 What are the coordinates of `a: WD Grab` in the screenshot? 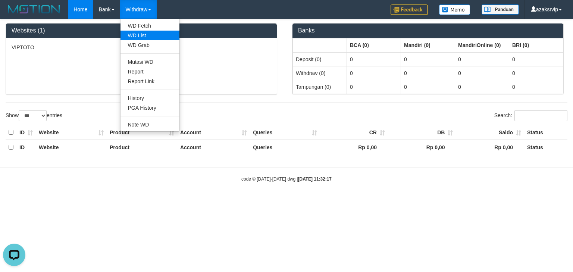 It's located at (150, 45).